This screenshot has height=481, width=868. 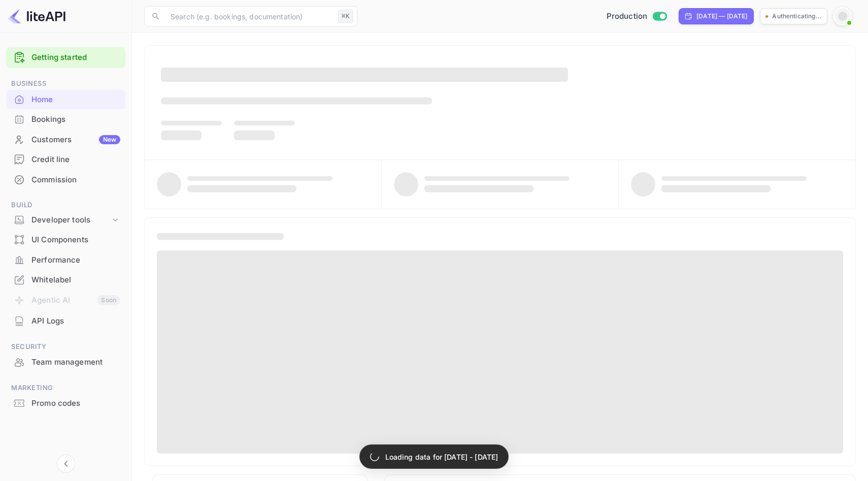 What do you see at coordinates (75, 139) in the screenshot?
I see `div: Customers` at bounding box center [75, 139].